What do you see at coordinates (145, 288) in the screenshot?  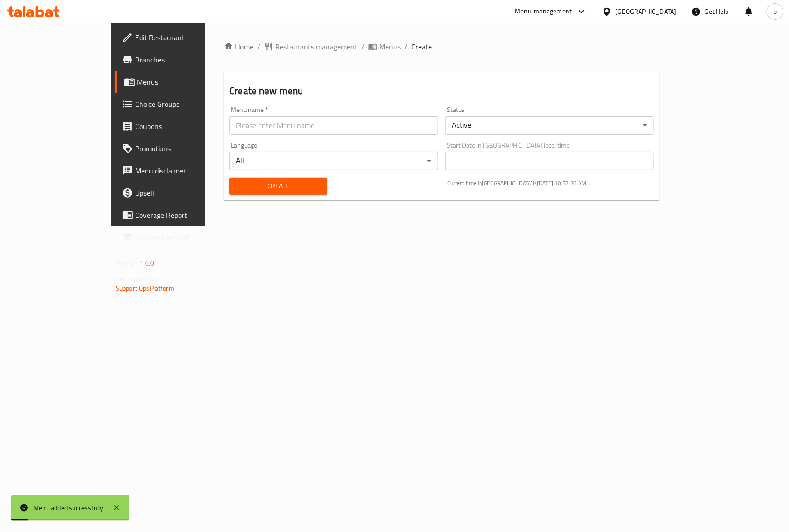 I see `a: Support.OpsPlatform` at bounding box center [145, 288].